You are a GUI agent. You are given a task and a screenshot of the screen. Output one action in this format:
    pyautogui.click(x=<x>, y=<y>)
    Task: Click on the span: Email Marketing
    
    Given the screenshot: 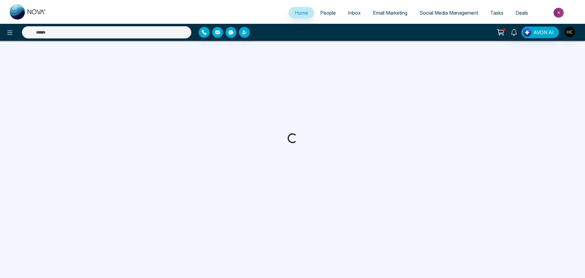 What is the action you would take?
    pyautogui.click(x=390, y=13)
    